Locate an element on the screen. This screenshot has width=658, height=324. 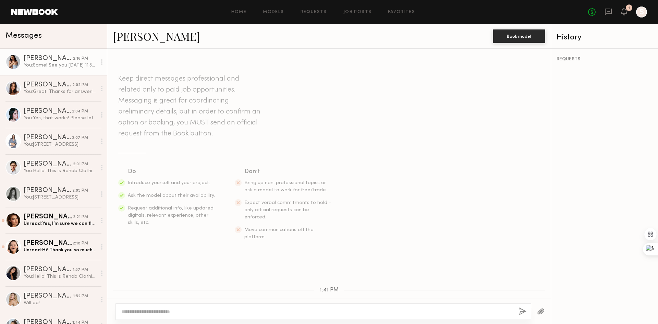
div: Don’t is located at coordinates (288, 172).